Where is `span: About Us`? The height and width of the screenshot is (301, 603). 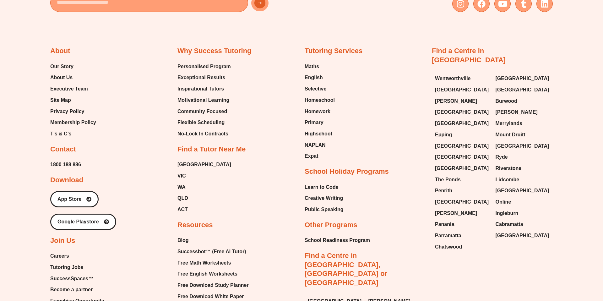
span: About Us is located at coordinates (61, 78).